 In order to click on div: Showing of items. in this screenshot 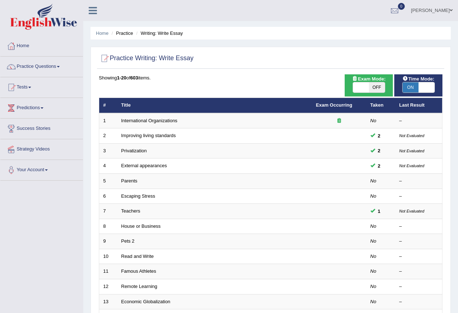, I will do `click(271, 78)`.